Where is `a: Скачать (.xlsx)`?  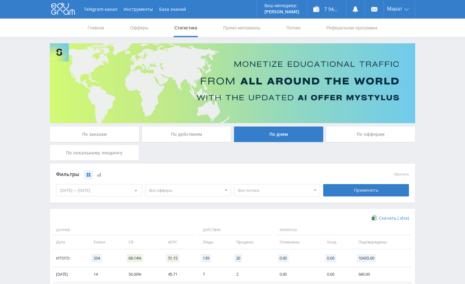
a: Скачать (.xlsx) is located at coordinates (390, 218).